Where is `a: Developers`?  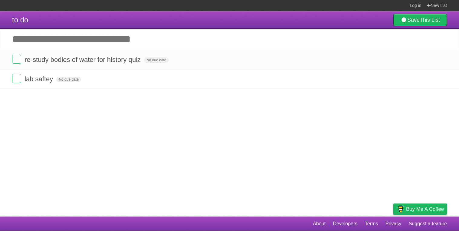 a: Developers is located at coordinates (345, 224).